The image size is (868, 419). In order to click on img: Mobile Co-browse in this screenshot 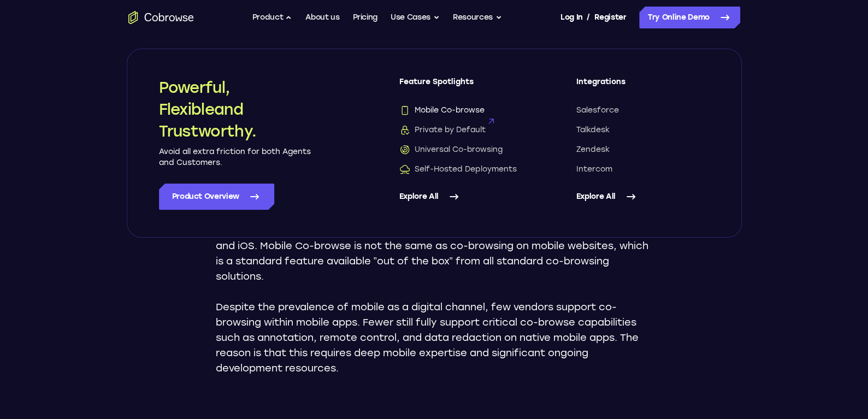, I will do `click(404, 110)`.